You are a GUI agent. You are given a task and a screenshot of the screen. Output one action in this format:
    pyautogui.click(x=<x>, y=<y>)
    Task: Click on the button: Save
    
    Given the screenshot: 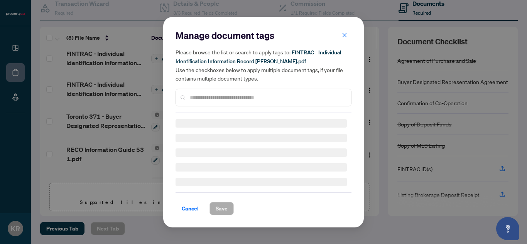 What is the action you would take?
    pyautogui.click(x=221, y=209)
    